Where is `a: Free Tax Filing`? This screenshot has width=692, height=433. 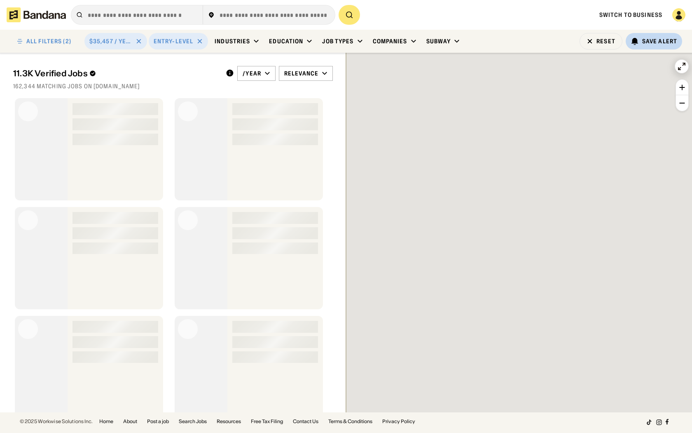 a: Free Tax Filing is located at coordinates (267, 421).